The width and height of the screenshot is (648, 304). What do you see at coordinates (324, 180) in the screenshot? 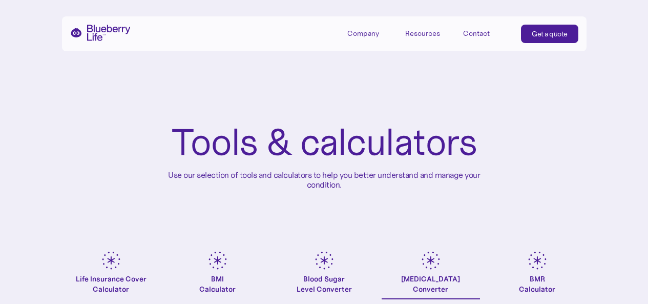
I see `p: Use our selection of tools and calculators to help you better understand and manage your condition.` at bounding box center [324, 180].